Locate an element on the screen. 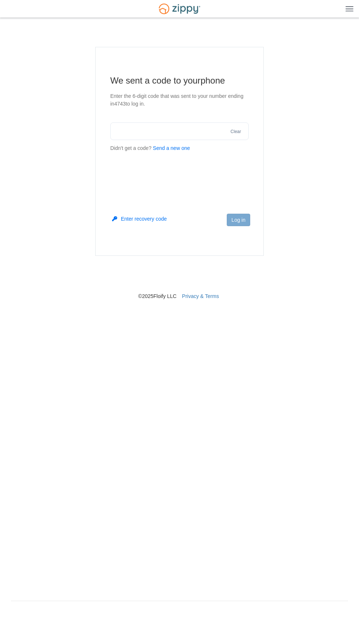 This screenshot has height=644, width=359. p: Enter the 6-digit code that was sent to your number ending in 4743 to log in. is located at coordinates (180, 100).